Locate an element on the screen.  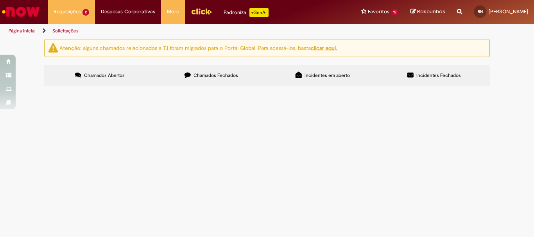
a: clicar aqui. is located at coordinates (323, 48).